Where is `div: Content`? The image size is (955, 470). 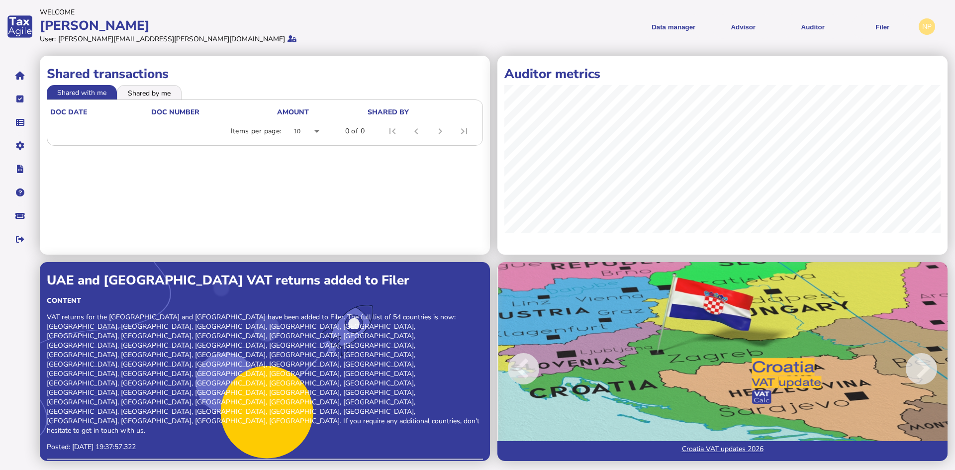 div: Content is located at coordinates (265, 301).